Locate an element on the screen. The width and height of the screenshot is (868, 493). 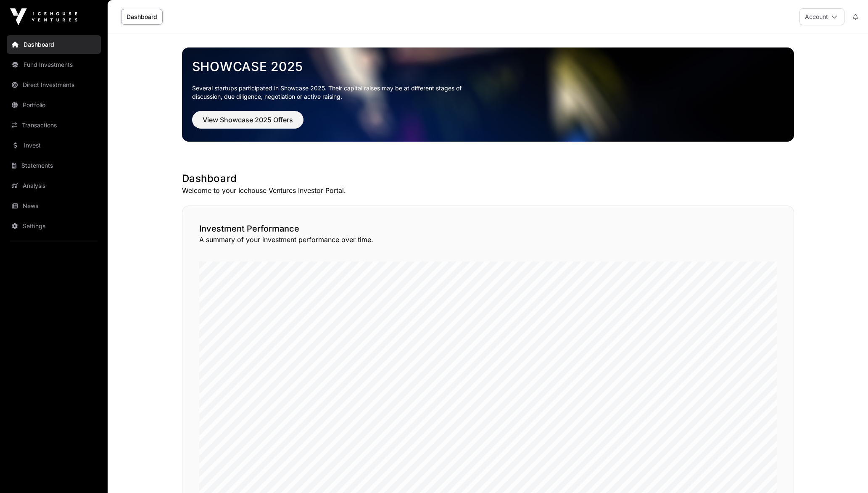
a: Analysis is located at coordinates (54, 186).